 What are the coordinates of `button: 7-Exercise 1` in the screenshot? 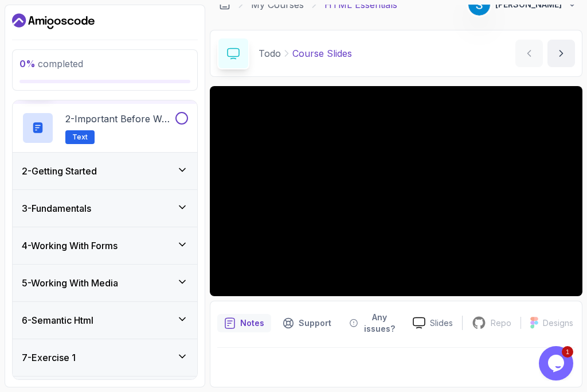 It's located at (105, 357).